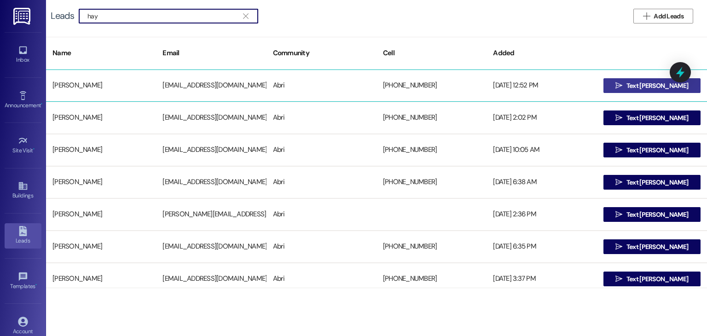 This screenshot has height=336, width=707. I want to click on div: Name, so click(101, 53).